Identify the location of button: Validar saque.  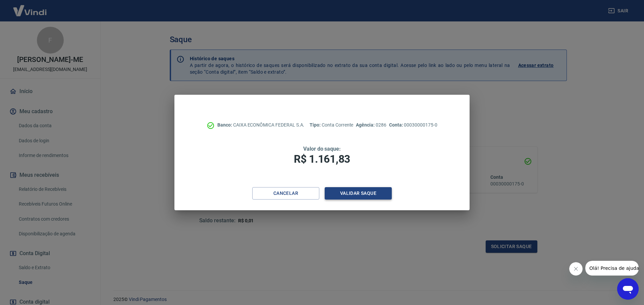
(358, 193).